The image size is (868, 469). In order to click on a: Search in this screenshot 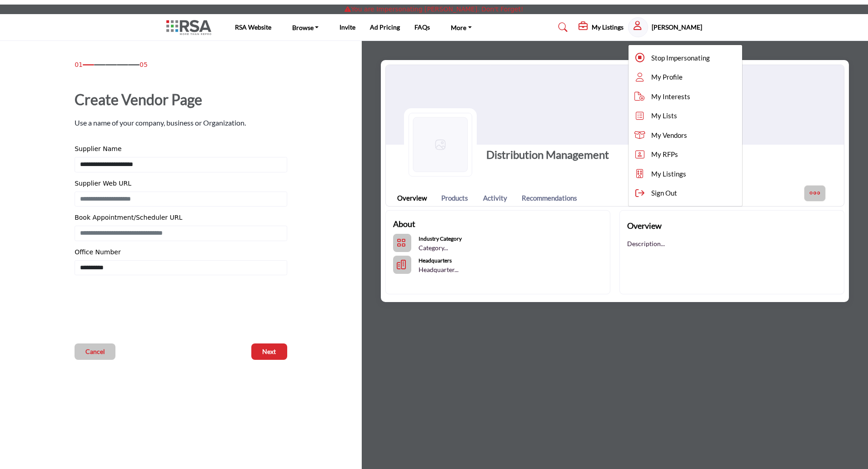, I will do `click(561, 27)`.